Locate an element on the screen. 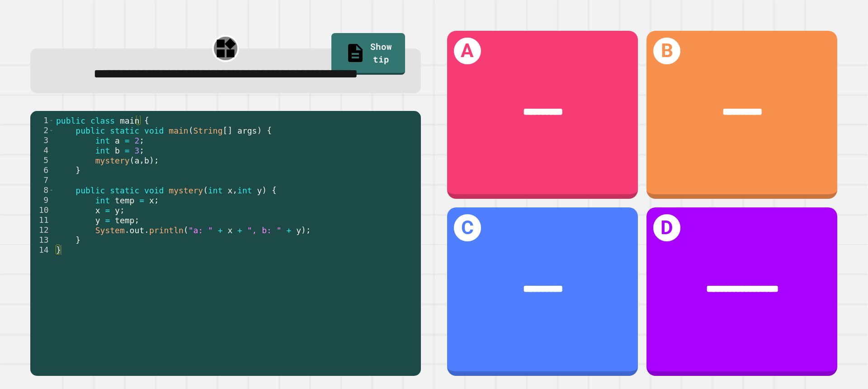 The height and width of the screenshot is (389, 868). div: 1 is located at coordinates (42, 121).